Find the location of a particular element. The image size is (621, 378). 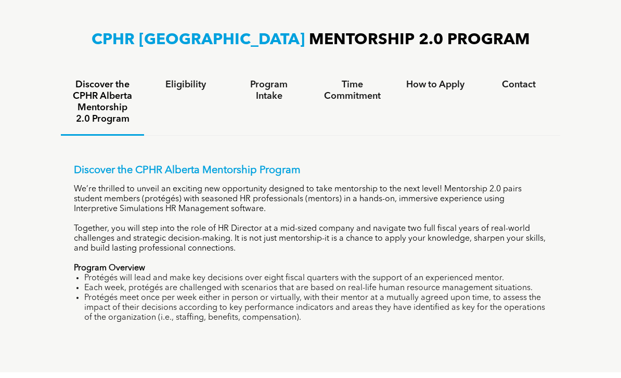

span: MENTORSHIP 2.0 PROGRAM is located at coordinates (419, 40).